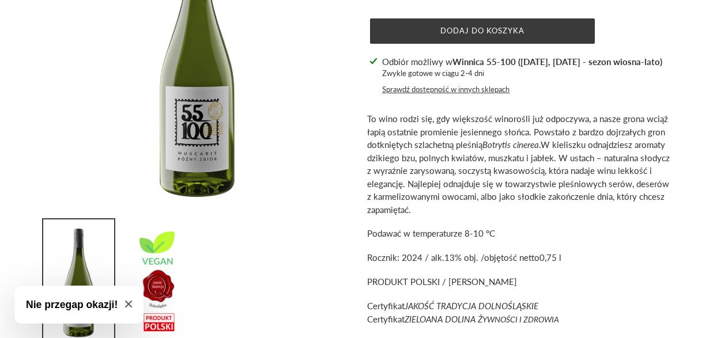 This screenshot has width=717, height=338. What do you see at coordinates (522, 74) in the screenshot?
I see `p: Zwykle gotowe w ciągu 2-4 dni` at bounding box center [522, 74].